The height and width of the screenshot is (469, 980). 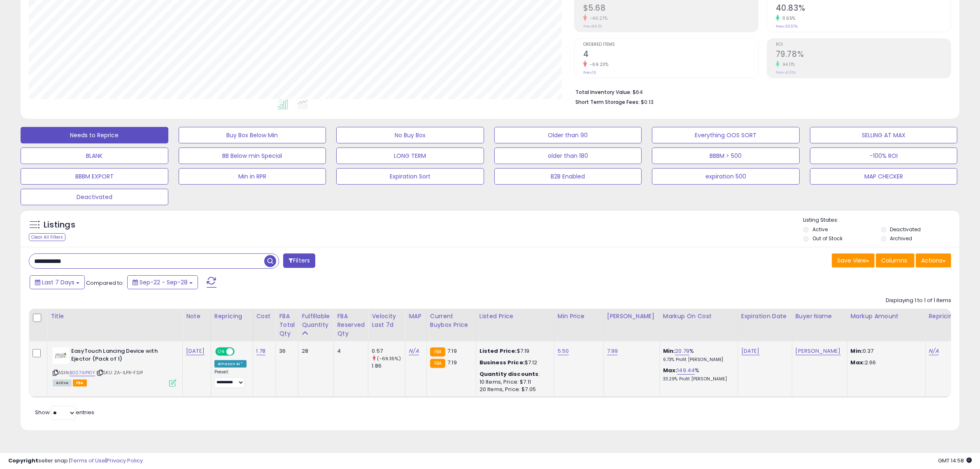 I want to click on b: Business Price:, so click(x=503, y=362).